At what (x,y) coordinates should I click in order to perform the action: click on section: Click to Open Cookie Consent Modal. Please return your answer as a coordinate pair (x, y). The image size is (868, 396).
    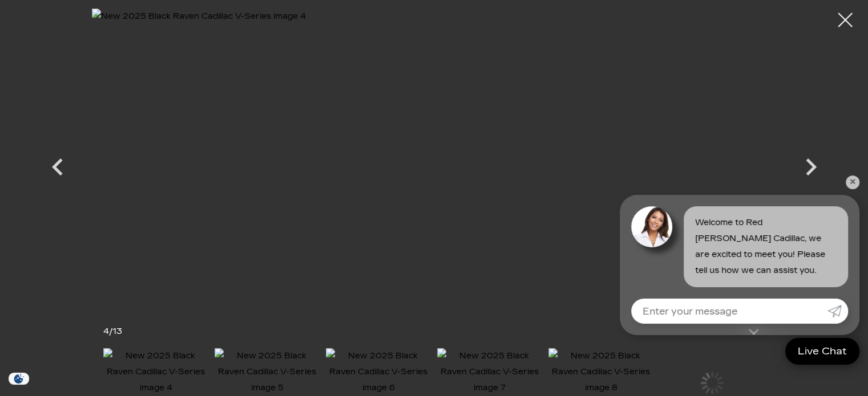
    Looking at the image, I should click on (19, 378).